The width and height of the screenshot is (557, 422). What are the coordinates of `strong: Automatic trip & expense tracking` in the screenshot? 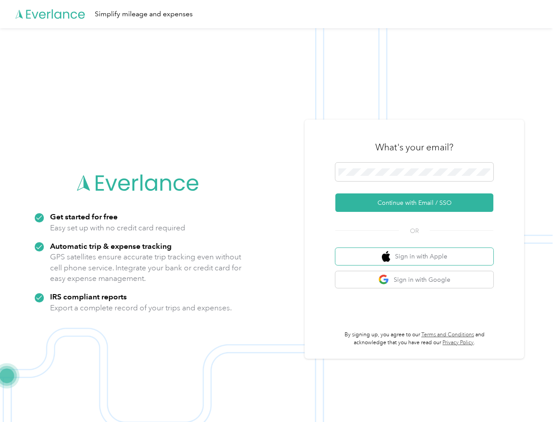 It's located at (111, 246).